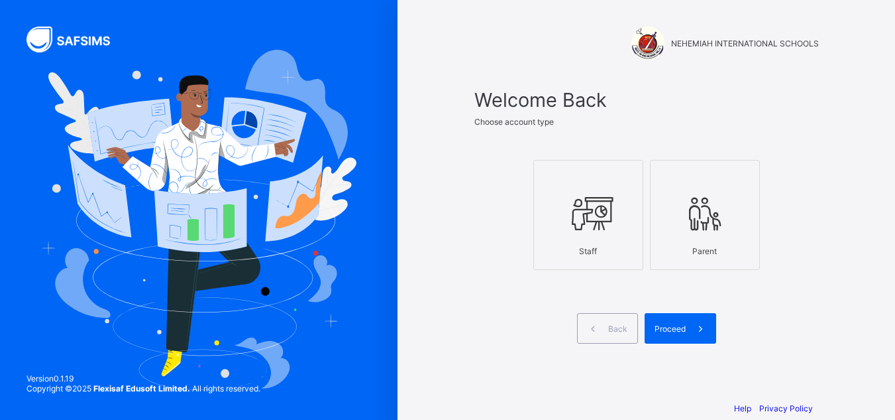 This screenshot has width=895, height=420. What do you see at coordinates (143, 378) in the screenshot?
I see `span: Version 0.1.19` at bounding box center [143, 378].